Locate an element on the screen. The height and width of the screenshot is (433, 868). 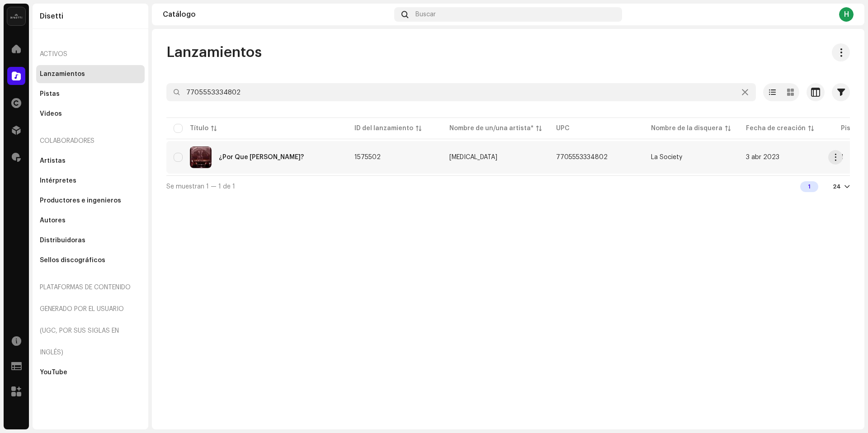
span: 3 abr 2023 is located at coordinates (762, 157).